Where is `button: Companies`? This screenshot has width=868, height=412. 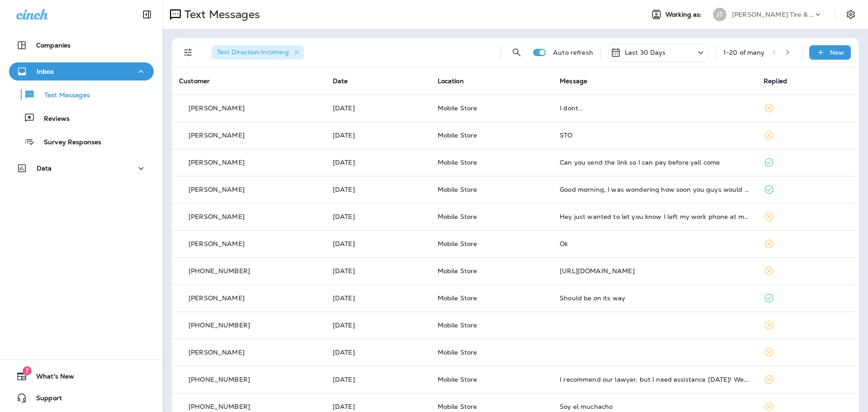
button: Companies is located at coordinates (82, 45).